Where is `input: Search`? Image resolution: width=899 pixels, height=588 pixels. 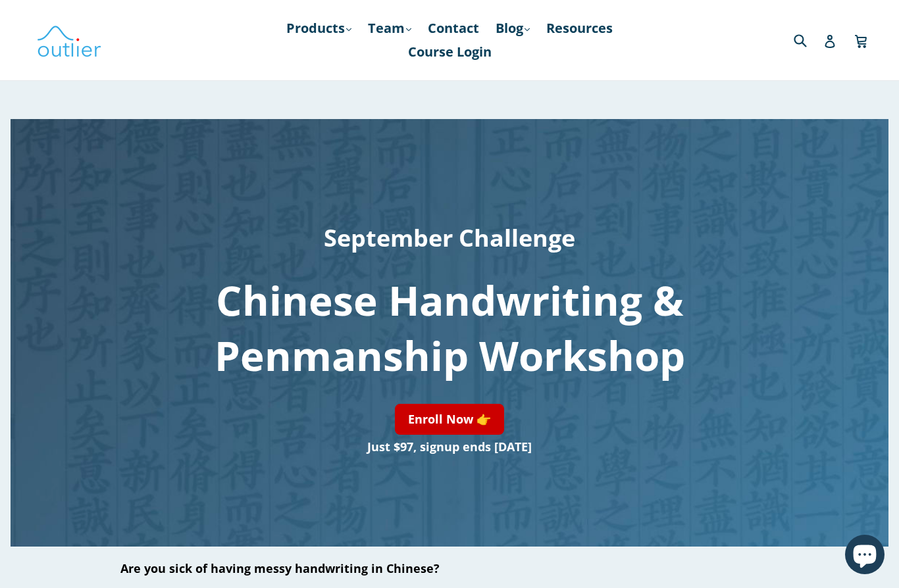
input: Search is located at coordinates (808, 40).